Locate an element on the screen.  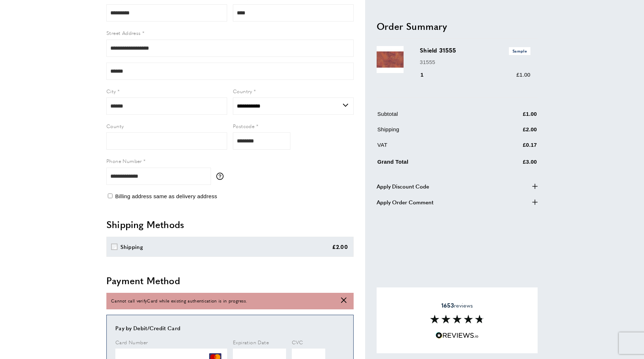
td: £0.17 is located at coordinates (512, 148).